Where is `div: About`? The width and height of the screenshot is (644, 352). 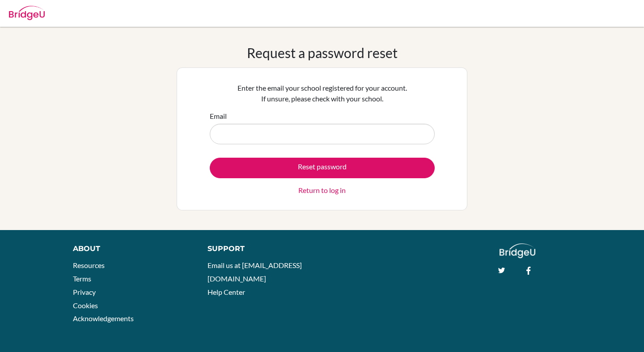
div: About is located at coordinates (130, 249).